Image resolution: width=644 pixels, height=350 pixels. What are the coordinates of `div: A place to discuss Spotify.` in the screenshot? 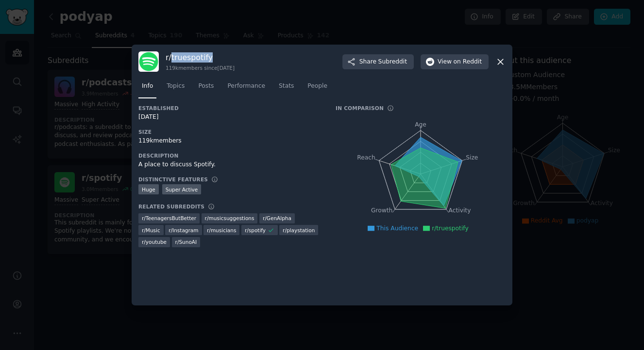 It's located at (230, 165).